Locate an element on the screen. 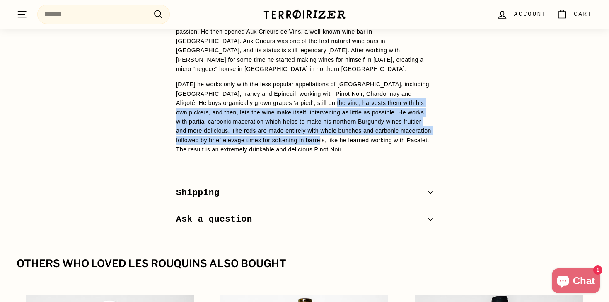 This screenshot has height=302, width=609. a: Cart is located at coordinates (575, 14).